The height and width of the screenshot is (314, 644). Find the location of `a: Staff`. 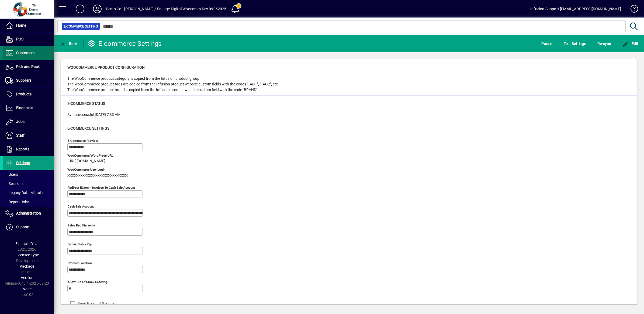

a: Staff is located at coordinates (28, 136).